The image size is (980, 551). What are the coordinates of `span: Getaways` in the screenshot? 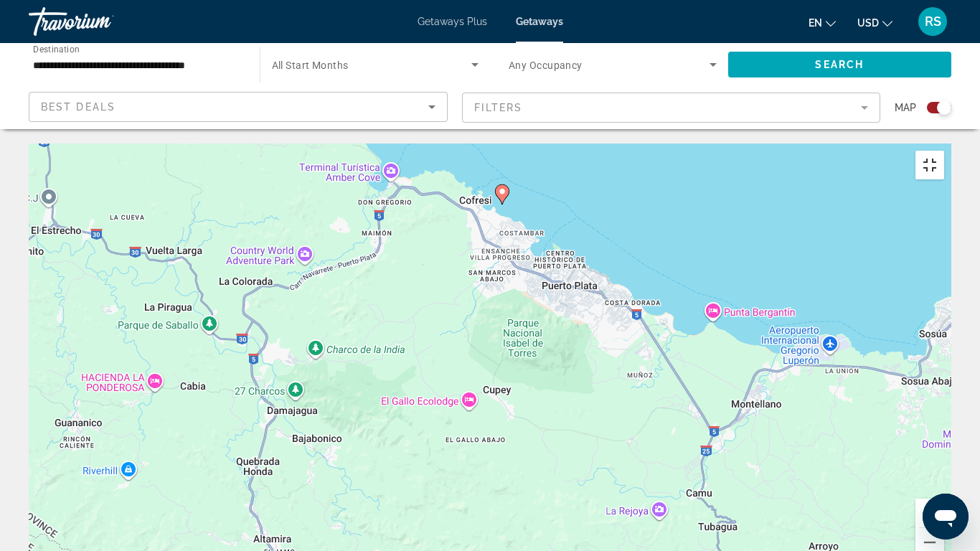 It's located at (540, 21).